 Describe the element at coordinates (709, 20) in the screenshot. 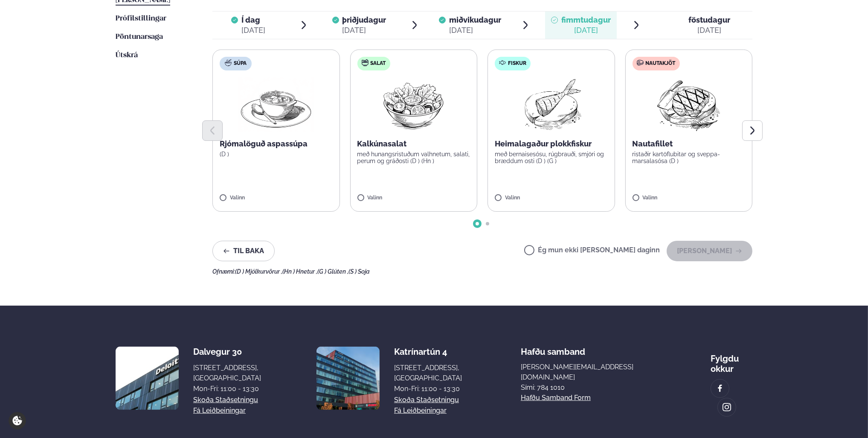

I see `span: föstudagur` at that location.